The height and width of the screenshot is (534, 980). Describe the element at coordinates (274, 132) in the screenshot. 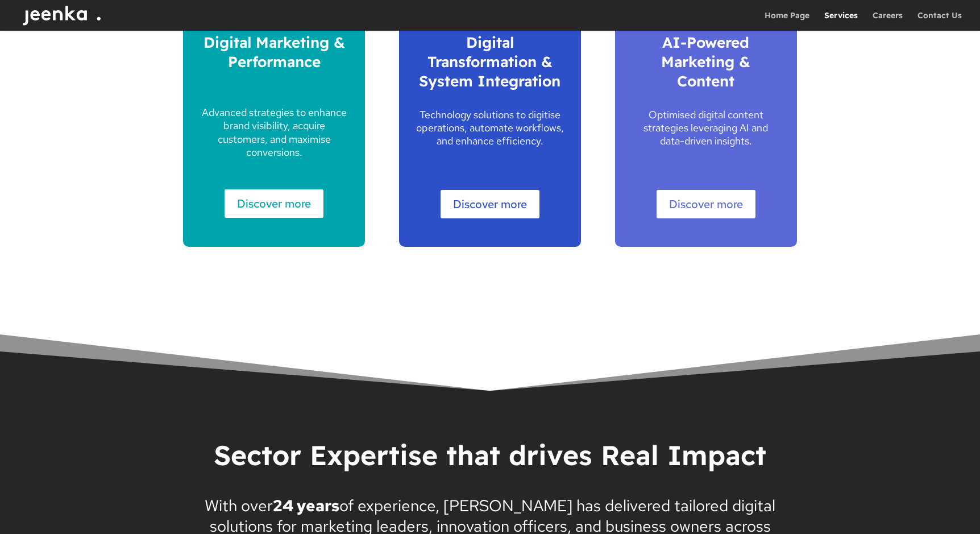

I see `p: Advanced strategies to enhance brand visibility, acquire customers, and maximise conversions.` at that location.